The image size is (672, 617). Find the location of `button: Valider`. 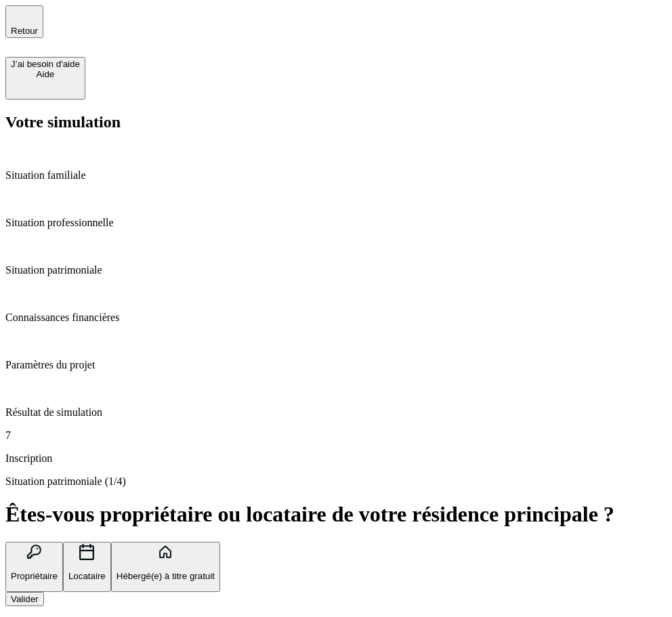

button: Valider is located at coordinates (24, 599).